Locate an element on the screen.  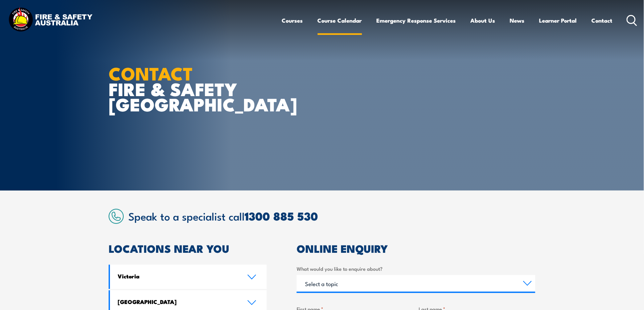
a: Victoria is located at coordinates (188, 277).